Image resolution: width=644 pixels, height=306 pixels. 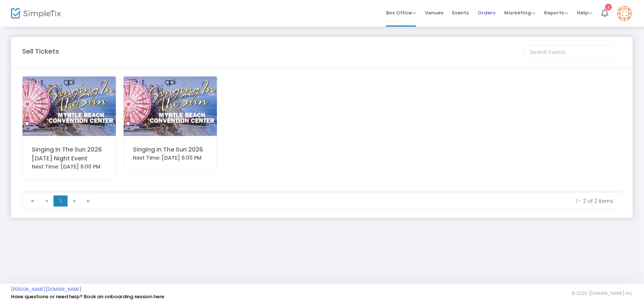 What do you see at coordinates (520, 13) in the screenshot?
I see `span: Marketing` at bounding box center [520, 13].